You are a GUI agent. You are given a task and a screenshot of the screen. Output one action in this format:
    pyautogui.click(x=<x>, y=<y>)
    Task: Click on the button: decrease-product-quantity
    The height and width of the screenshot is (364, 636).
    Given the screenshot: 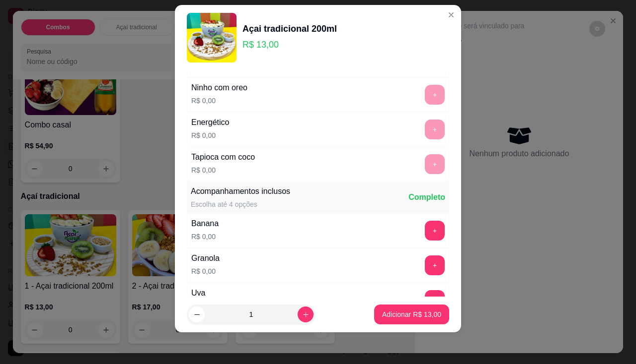 What is the action you would take?
    pyautogui.click(x=196, y=315)
    